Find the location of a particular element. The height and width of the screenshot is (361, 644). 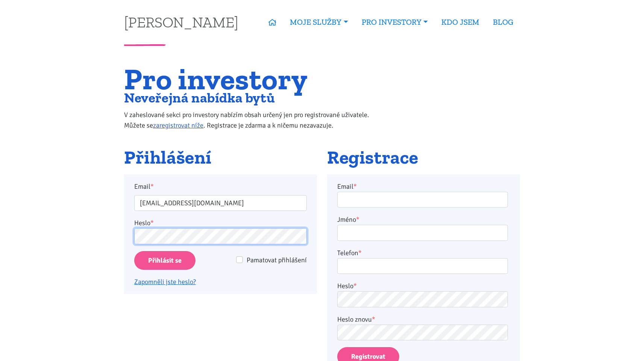

h1: Pro investory is located at coordinates (254, 79).